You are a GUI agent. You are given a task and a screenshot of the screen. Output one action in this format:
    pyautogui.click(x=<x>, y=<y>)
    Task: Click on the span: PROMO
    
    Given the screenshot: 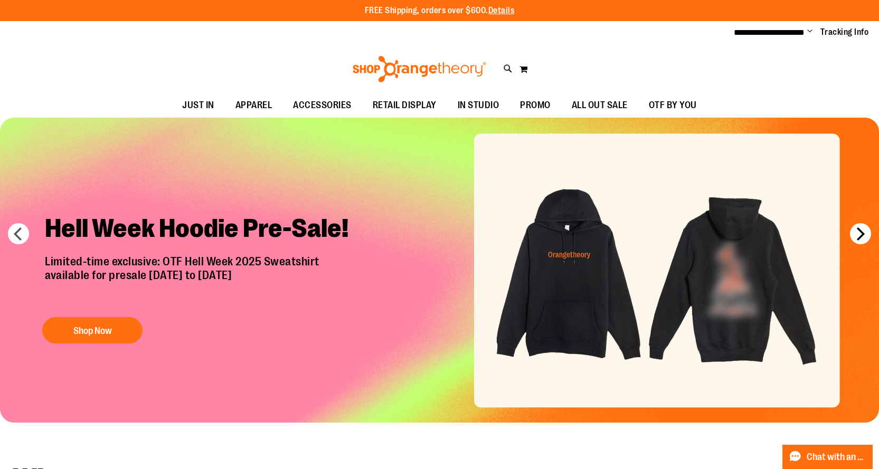 What is the action you would take?
    pyautogui.click(x=535, y=105)
    